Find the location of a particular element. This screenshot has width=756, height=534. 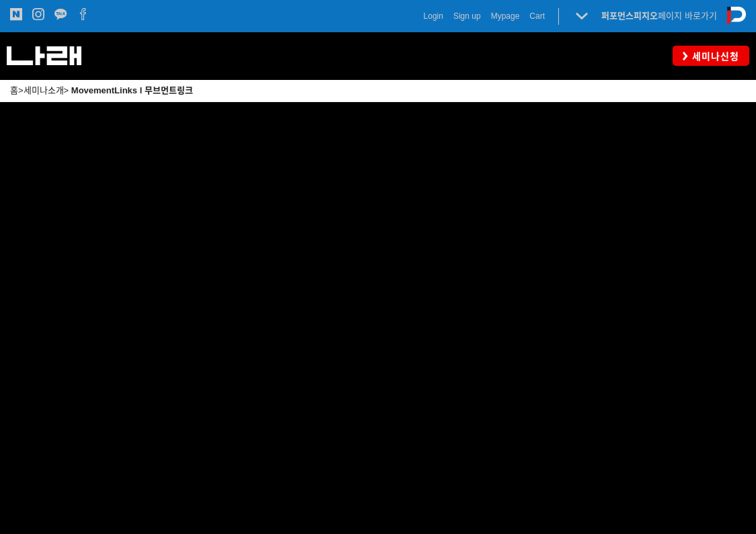

a: 세미나소개 is located at coordinates (43, 90).